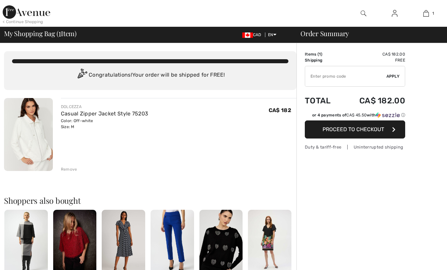  I want to click on div: DOLCEZZA, so click(105, 107).